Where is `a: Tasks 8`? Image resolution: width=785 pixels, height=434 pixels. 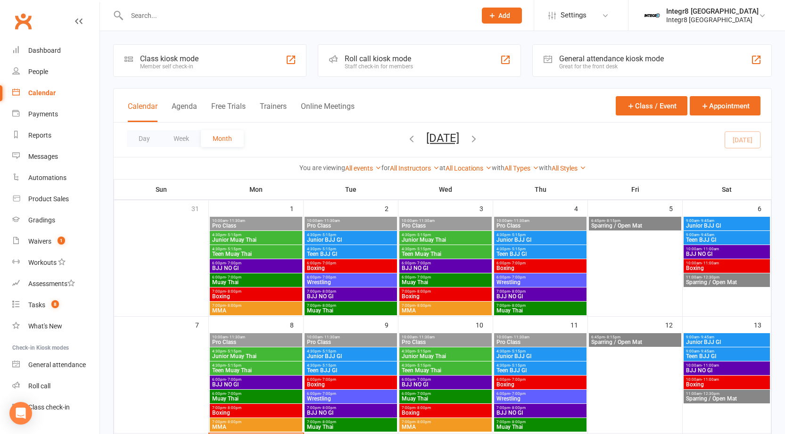 a: Tasks 8 is located at coordinates (56, 305).